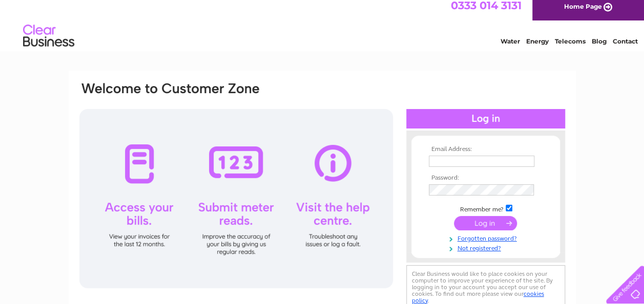 This screenshot has width=644, height=304. What do you see at coordinates (625, 47) in the screenshot?
I see `a: Contact` at bounding box center [625, 47].